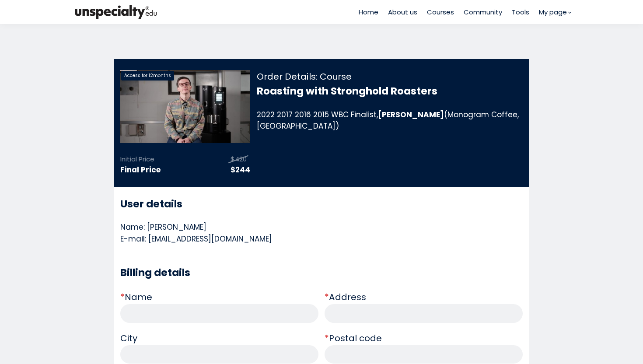  I want to click on div: Name, so click(219, 297).